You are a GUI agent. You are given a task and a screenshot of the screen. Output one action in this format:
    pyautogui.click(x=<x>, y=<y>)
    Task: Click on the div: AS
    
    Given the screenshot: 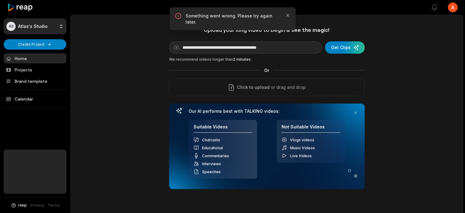 What is the action you would take?
    pyautogui.click(x=11, y=26)
    